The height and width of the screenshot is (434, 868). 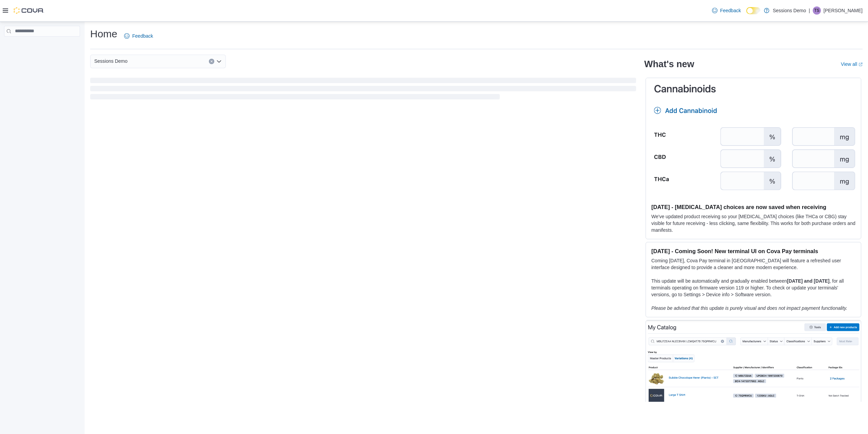 What do you see at coordinates (29, 10) in the screenshot?
I see `img: Cova` at bounding box center [29, 10].